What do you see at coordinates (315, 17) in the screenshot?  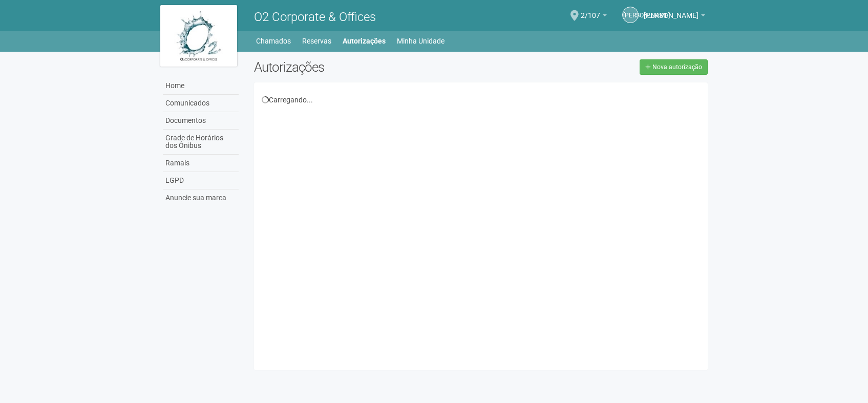 I see `span: O2 Corporate & Offices` at bounding box center [315, 17].